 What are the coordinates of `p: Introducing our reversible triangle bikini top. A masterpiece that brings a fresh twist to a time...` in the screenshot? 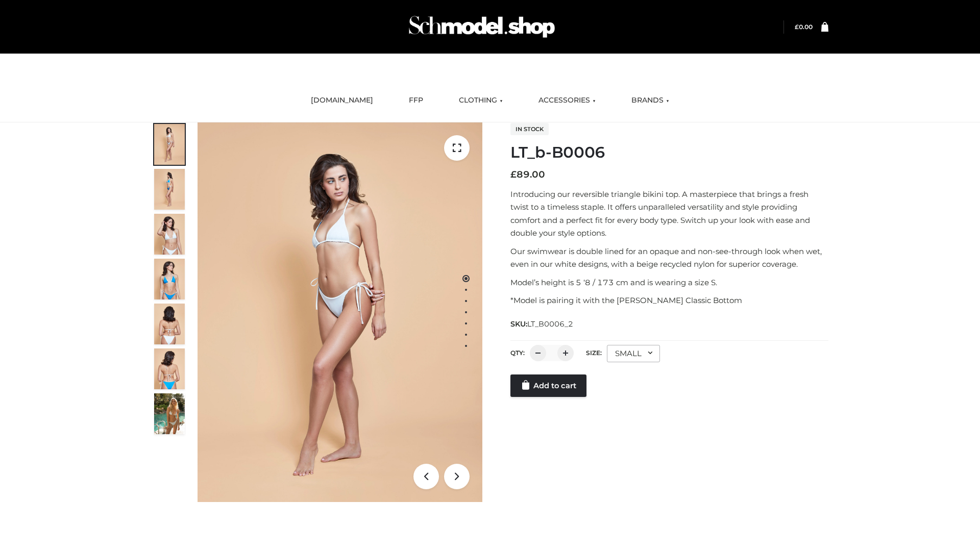 It's located at (669, 214).